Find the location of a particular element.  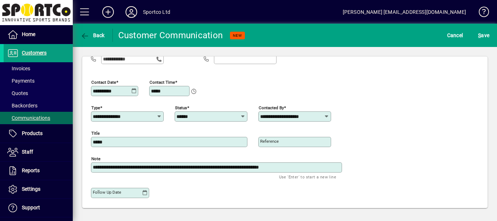

button: Add is located at coordinates (108, 12).